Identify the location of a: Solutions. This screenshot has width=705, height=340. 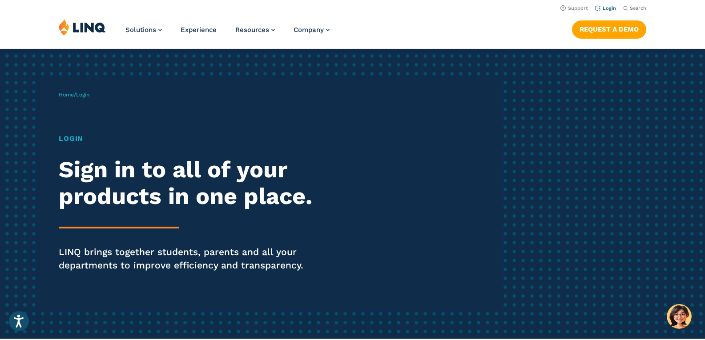
(144, 30).